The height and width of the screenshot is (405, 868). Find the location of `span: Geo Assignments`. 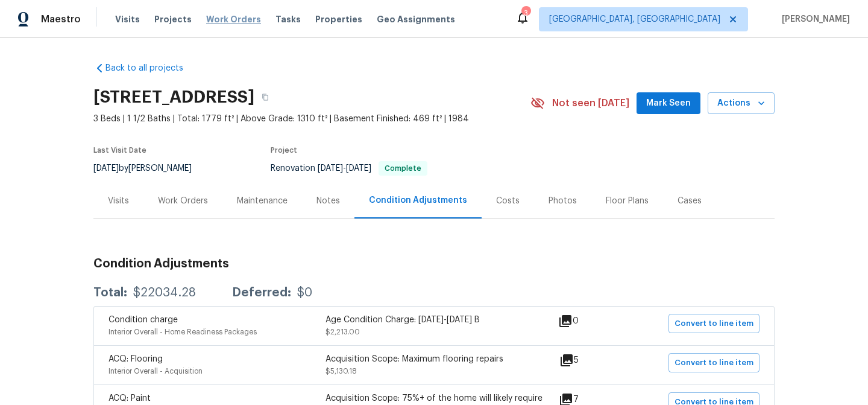

span: Geo Assignments is located at coordinates (416, 19).